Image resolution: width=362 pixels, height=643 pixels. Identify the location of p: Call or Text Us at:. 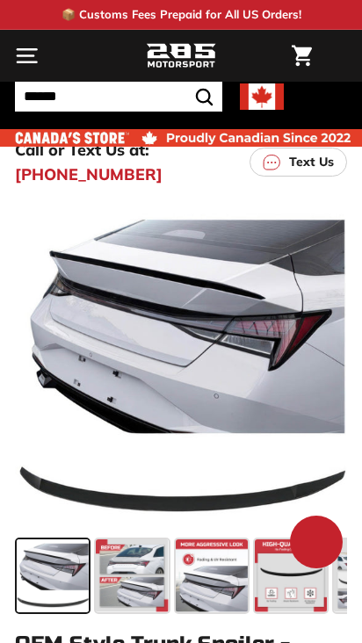
(82, 149).